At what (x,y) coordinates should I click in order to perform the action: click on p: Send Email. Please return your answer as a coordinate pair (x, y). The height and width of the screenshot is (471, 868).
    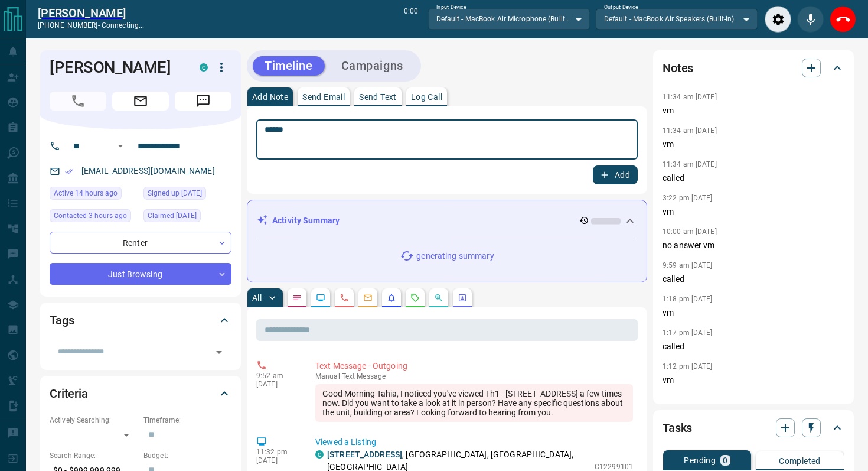
    Looking at the image, I should click on (324, 97).